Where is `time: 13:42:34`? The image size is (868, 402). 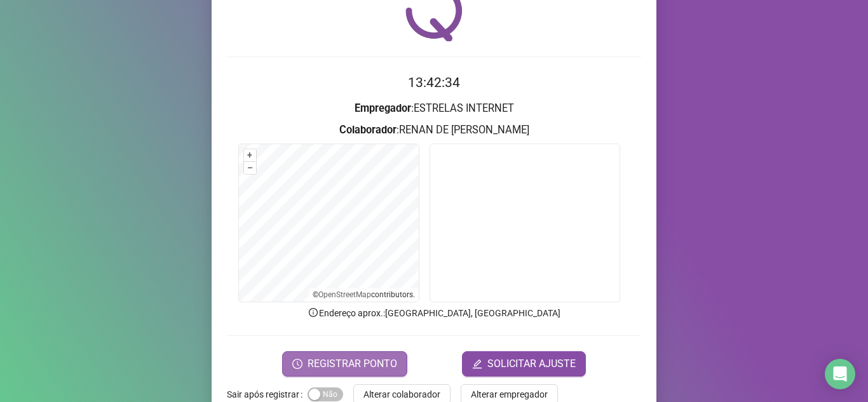 time: 13:42:34 is located at coordinates (434, 83).